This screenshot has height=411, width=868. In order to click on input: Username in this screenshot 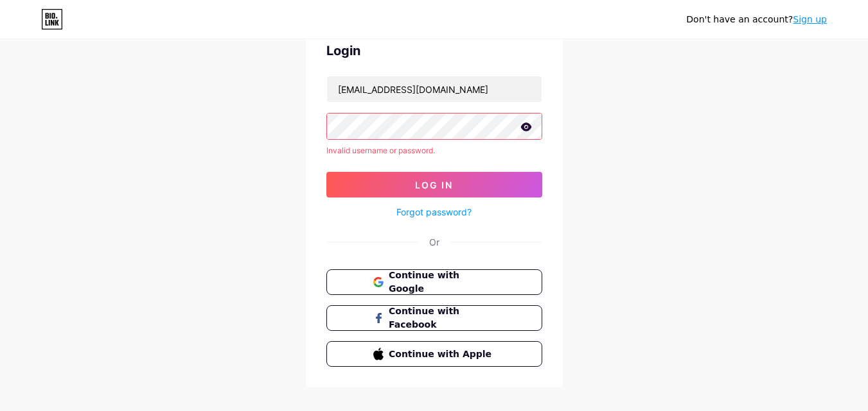, I will do `click(434, 90)`.